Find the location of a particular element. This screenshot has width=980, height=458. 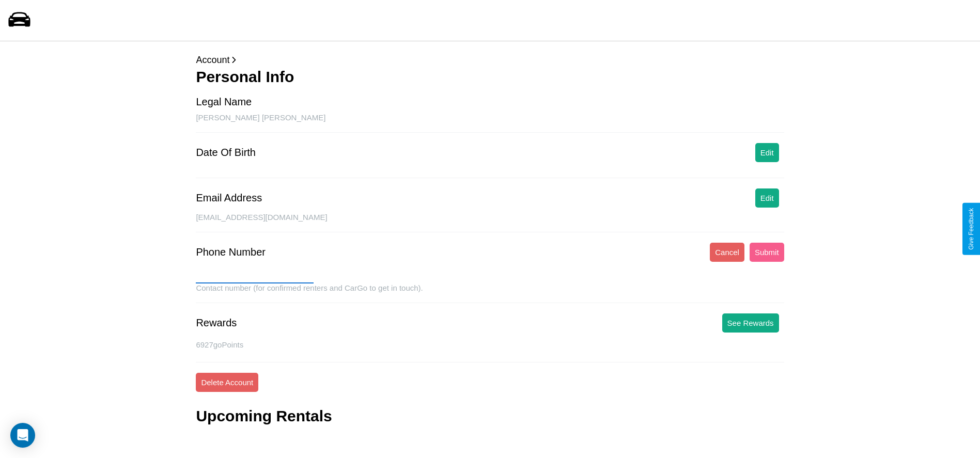

div: Date Of Birth is located at coordinates (226, 152).